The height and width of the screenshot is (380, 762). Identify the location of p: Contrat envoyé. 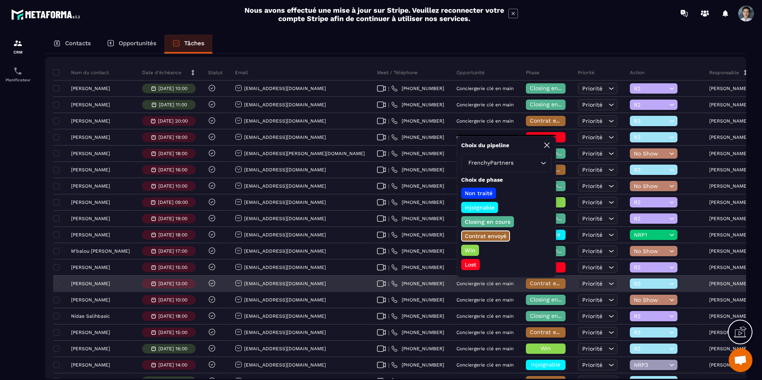
(486, 236).